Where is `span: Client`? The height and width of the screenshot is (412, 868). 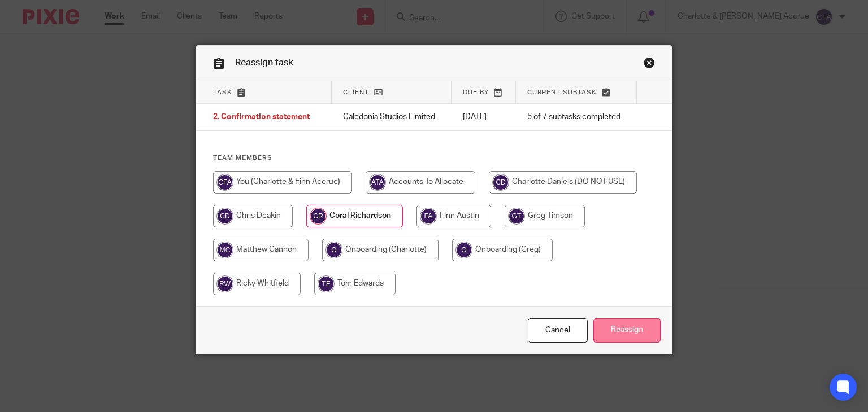
span: Client is located at coordinates (356, 92).